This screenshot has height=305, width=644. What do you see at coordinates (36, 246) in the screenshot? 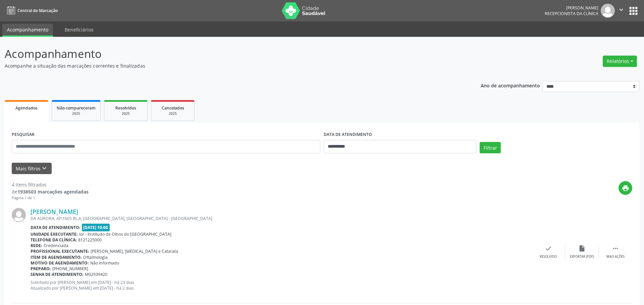
I see `b: Rede:` at bounding box center [36, 246].